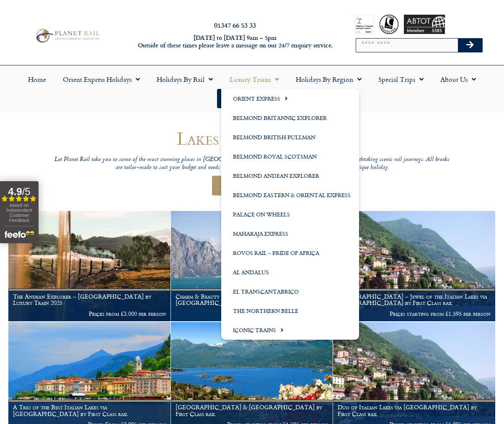 The width and height of the screenshot is (504, 424). I want to click on a: Home, so click(37, 79).